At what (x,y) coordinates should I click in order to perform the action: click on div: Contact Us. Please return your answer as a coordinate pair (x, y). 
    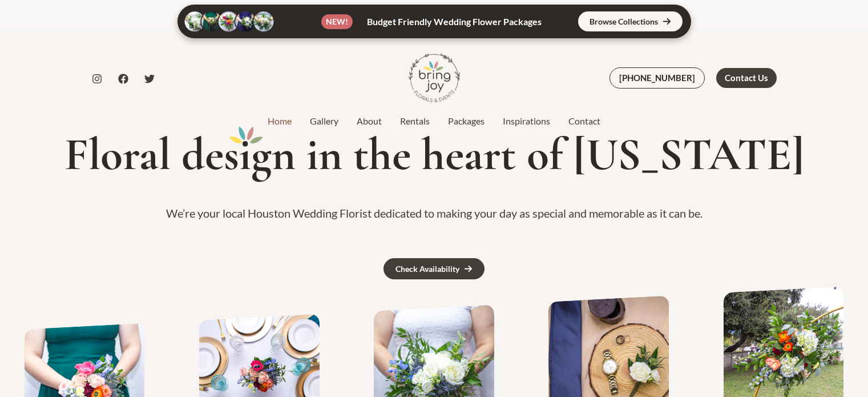
    Looking at the image, I should click on (746, 77).